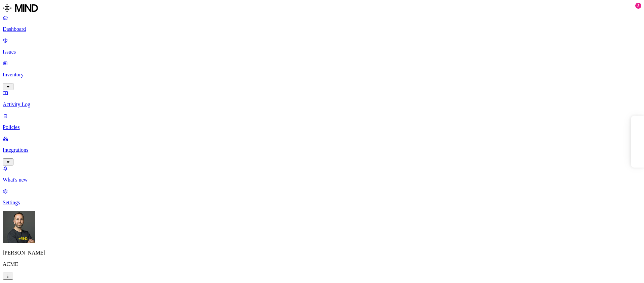 The image size is (644, 283). I want to click on a: MIND, so click(322, 9).